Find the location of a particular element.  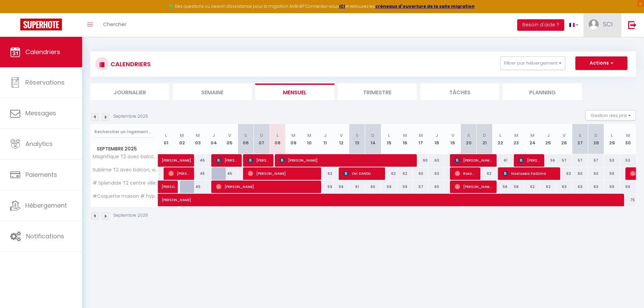

th: 08 is located at coordinates (277, 139).